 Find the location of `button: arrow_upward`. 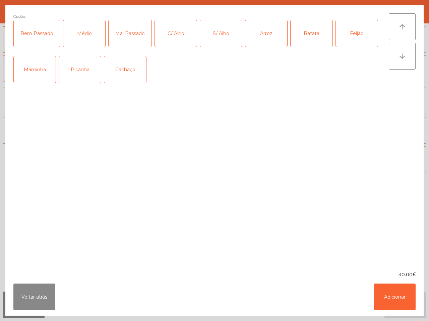

button: arrow_upward is located at coordinates (402, 27).